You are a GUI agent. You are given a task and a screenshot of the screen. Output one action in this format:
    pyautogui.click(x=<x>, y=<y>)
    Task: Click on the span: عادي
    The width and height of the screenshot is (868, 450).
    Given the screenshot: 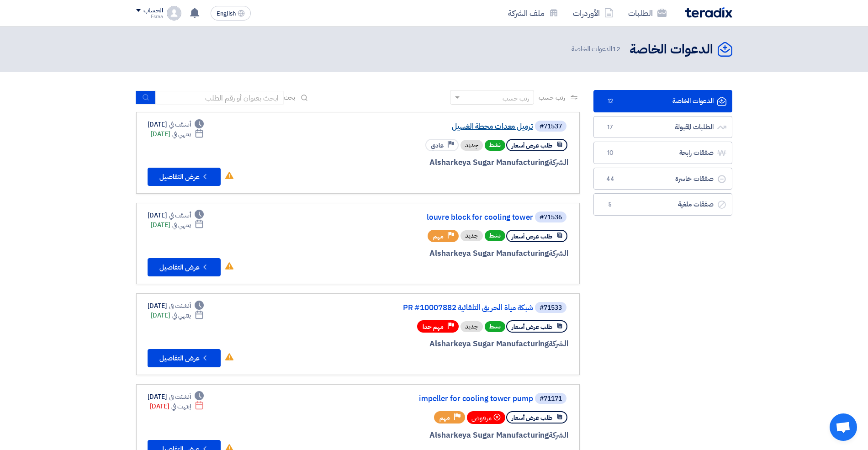 What is the action you would take?
    pyautogui.click(x=437, y=145)
    